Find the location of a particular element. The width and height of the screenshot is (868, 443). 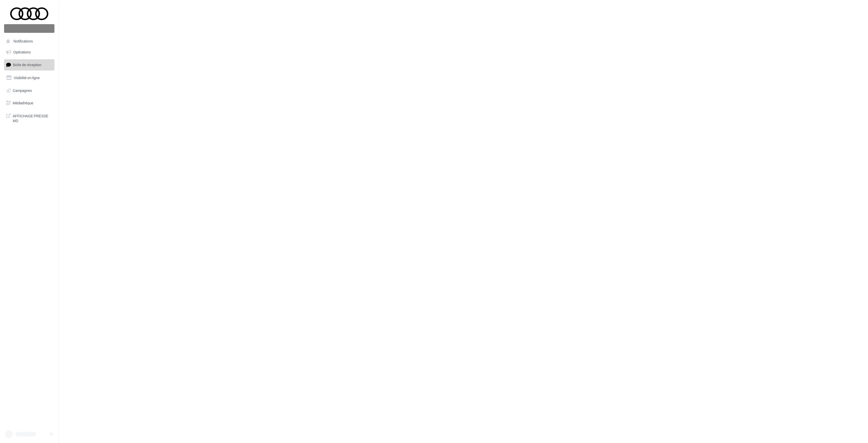

span: Opérations is located at coordinates (22, 52).